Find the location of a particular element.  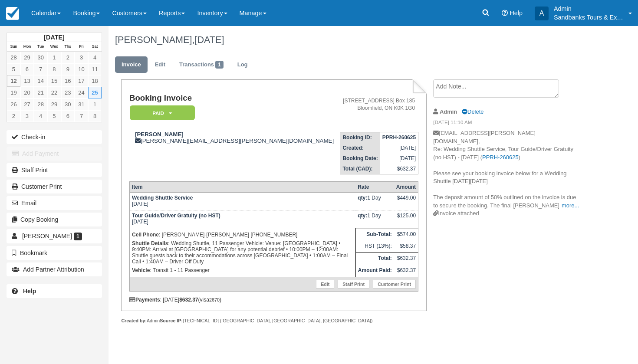

a: 9 is located at coordinates (67, 69).